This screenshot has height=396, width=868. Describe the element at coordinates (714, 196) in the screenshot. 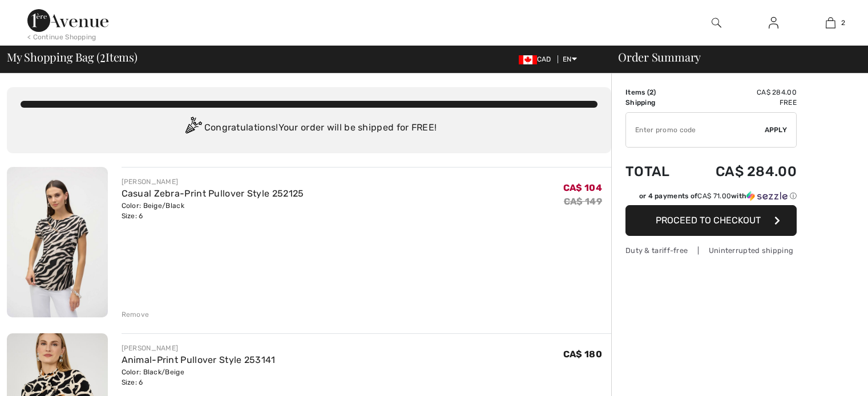

I see `span: CA$ 71.00` at that location.